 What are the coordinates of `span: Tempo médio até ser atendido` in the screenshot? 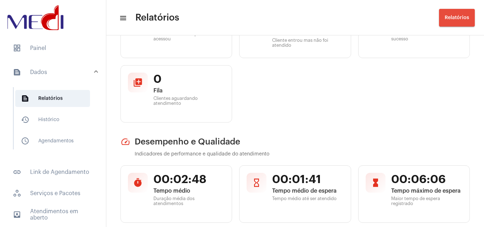 It's located at (308, 199).